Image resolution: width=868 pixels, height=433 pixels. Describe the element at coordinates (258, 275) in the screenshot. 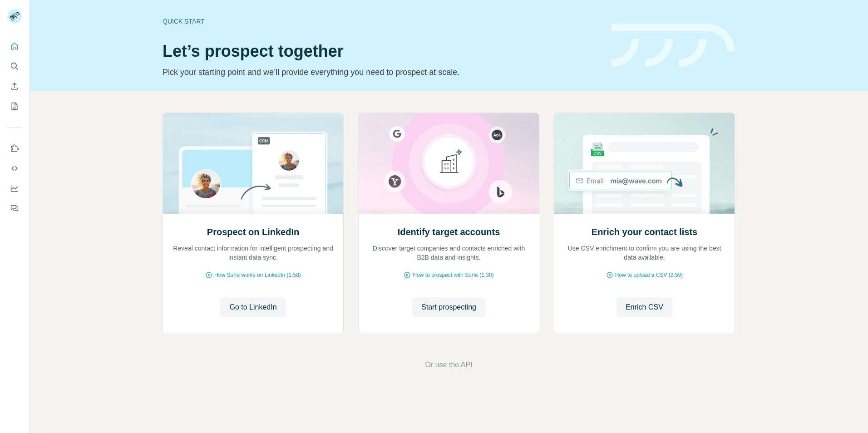

I see `span: How Surfe works on LinkedIn (1:58)` at that location.